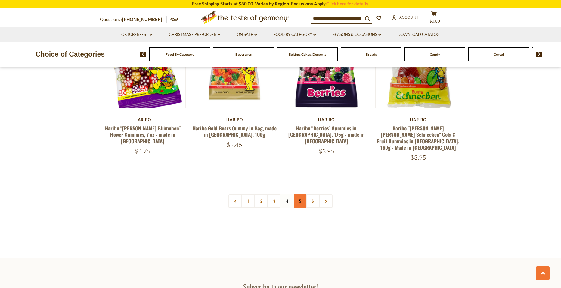 This screenshot has width=561, height=288. Describe the element at coordinates (143, 54) in the screenshot. I see `img: previous arrow` at that location.